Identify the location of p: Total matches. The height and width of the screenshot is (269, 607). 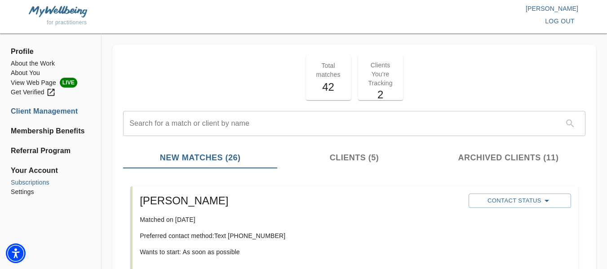
(328, 70).